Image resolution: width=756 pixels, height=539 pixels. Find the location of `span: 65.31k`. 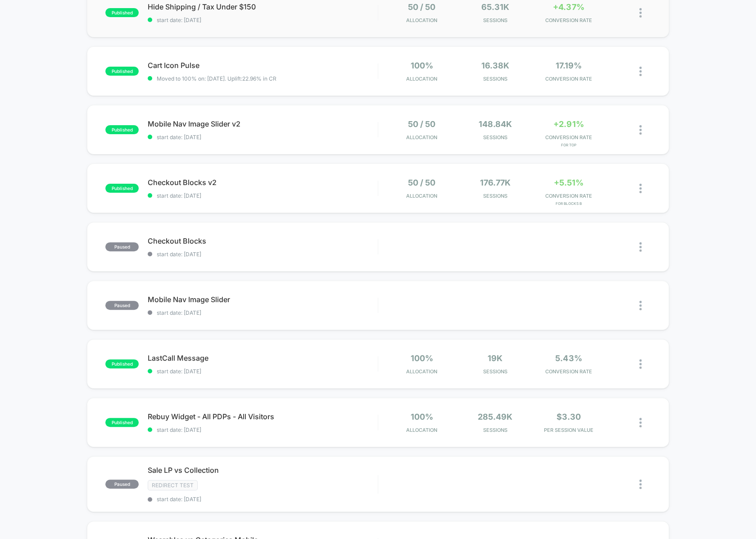

span: 65.31k is located at coordinates (495, 7).